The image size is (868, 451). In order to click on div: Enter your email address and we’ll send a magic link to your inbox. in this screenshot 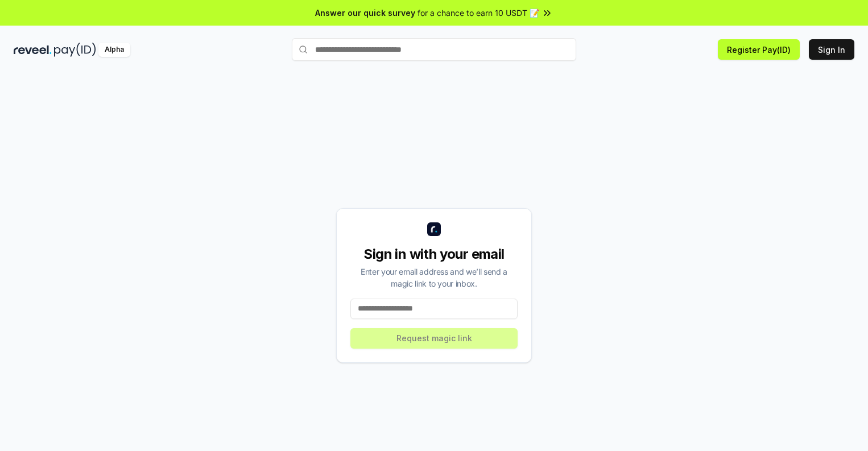, I will do `click(434, 277)`.